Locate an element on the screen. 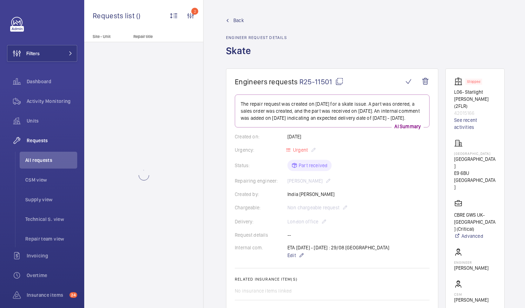 The width and height of the screenshot is (525, 308). span: Filters is located at coordinates (33, 53).